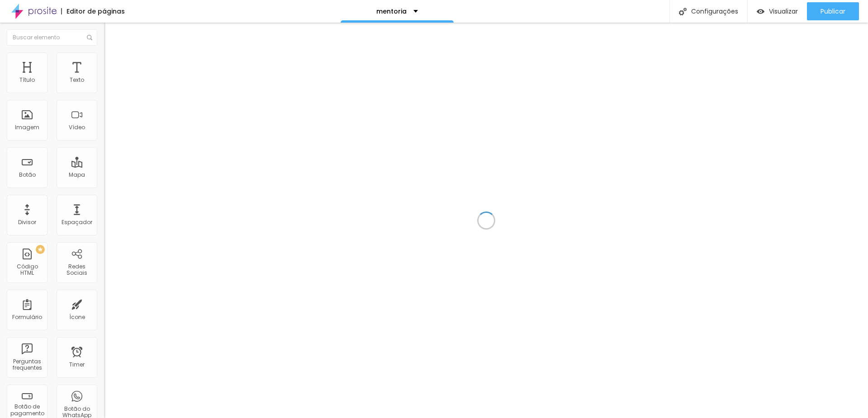 The width and height of the screenshot is (868, 418). I want to click on div: Ícone, so click(77, 317).